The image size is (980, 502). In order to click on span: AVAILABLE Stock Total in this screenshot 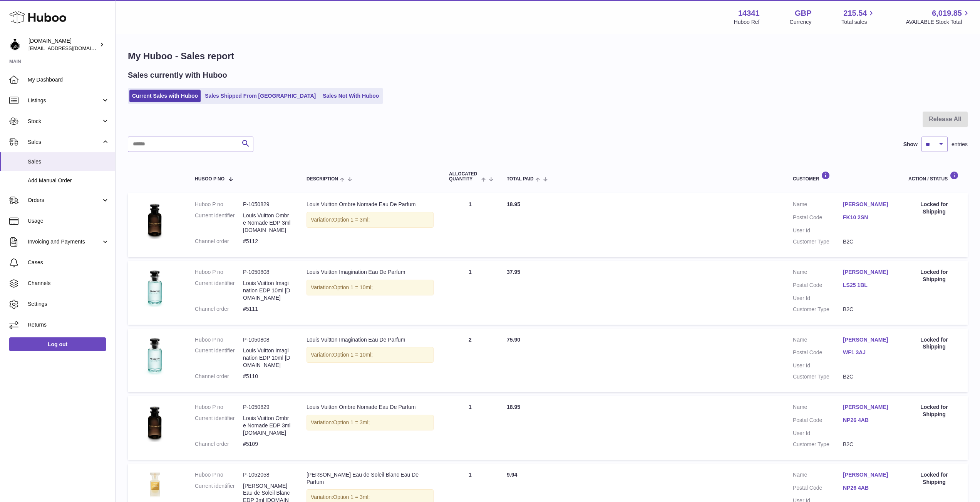, I will do `click(938, 22)`.